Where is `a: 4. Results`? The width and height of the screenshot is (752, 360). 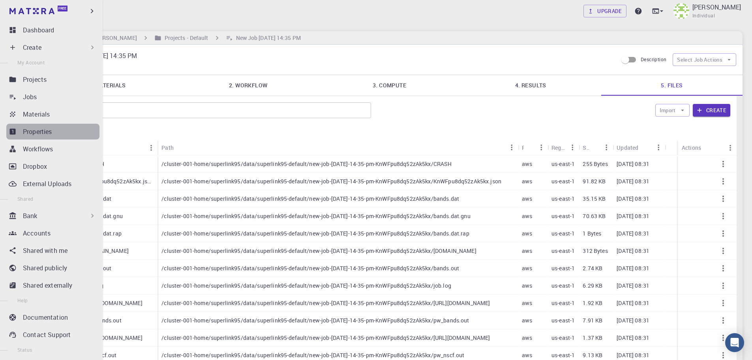 a: 4. Results is located at coordinates (531, 85).